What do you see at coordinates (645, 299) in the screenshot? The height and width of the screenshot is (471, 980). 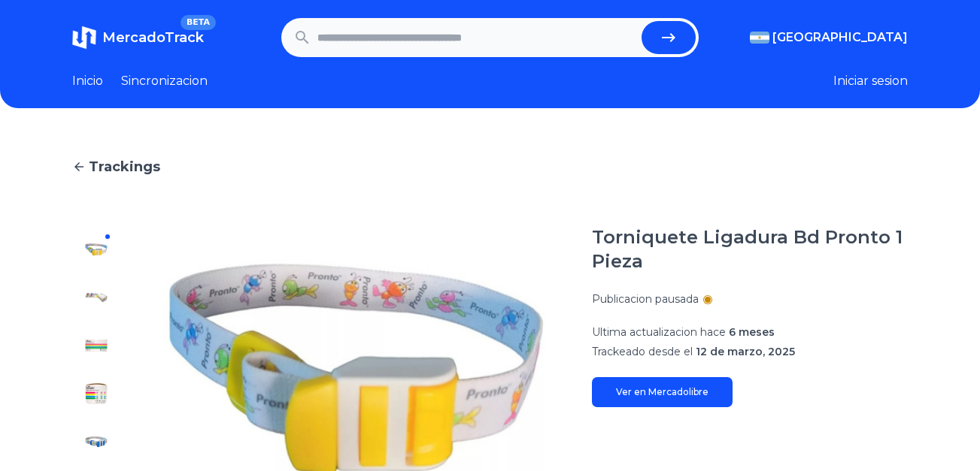 I see `p: Publicacion pausada` at bounding box center [645, 299].